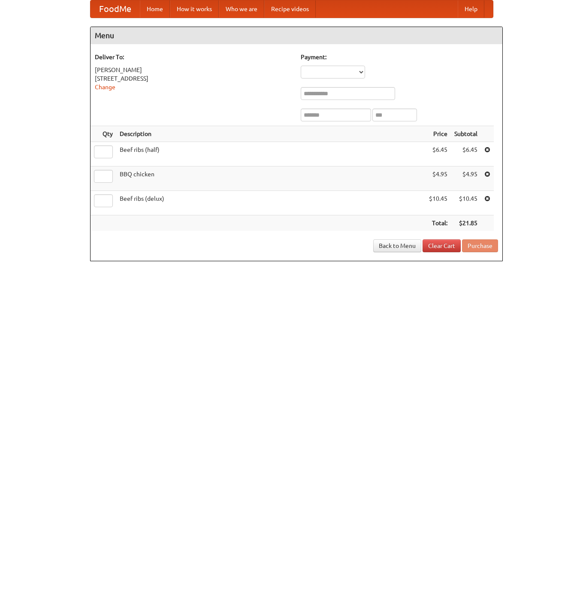 This screenshot has height=607, width=583. What do you see at coordinates (466, 134) in the screenshot?
I see `th: Subtotal` at bounding box center [466, 134].